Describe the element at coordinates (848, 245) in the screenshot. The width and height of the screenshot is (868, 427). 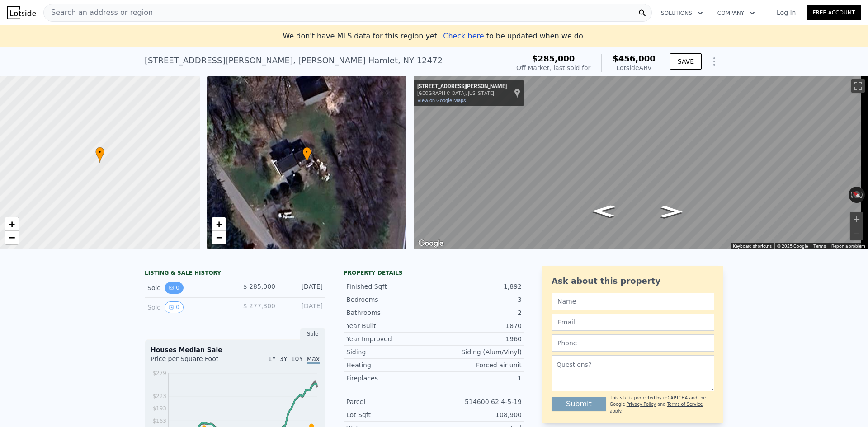
I see `a: Report a problem` at that location.